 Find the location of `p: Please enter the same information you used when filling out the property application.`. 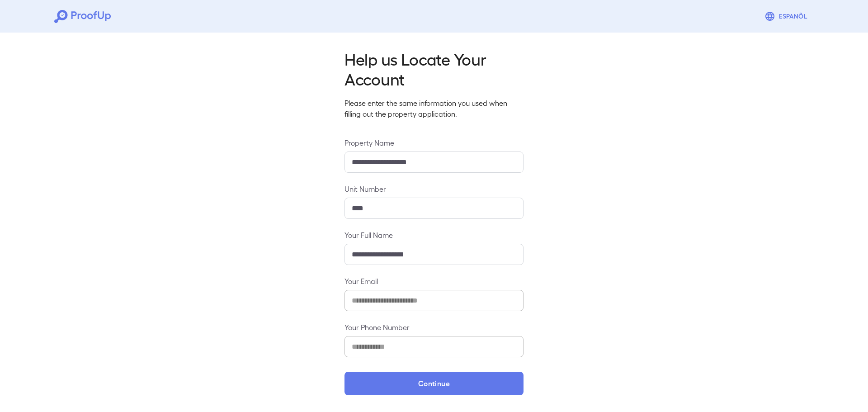

p: Please enter the same information you used when filling out the property application. is located at coordinates (434, 109).